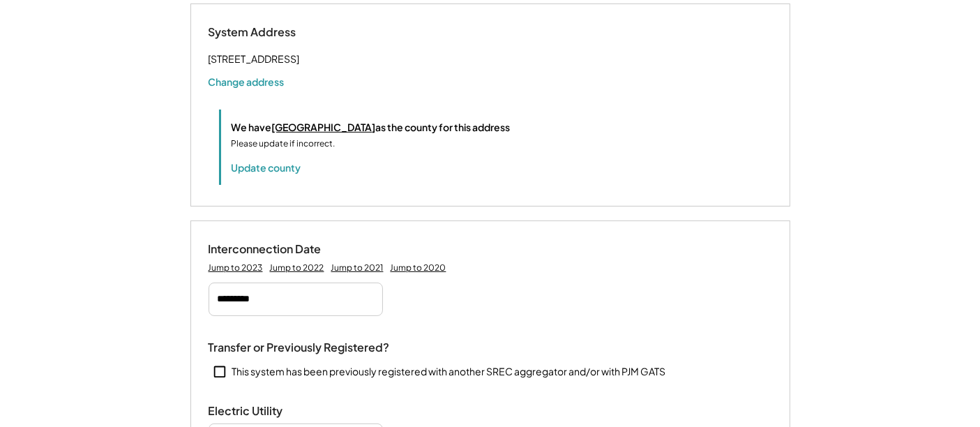 This screenshot has height=427, width=980. I want to click on div: Jump to 2023, so click(235, 268).